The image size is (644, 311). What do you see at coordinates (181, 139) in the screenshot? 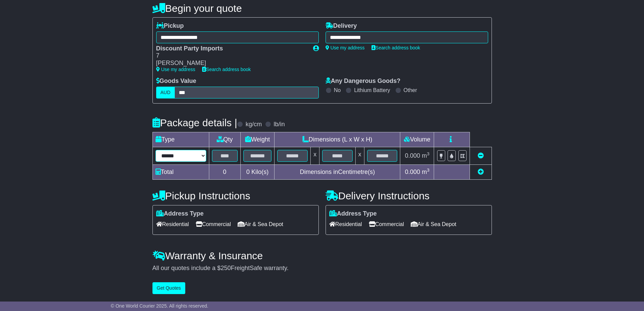
I see `td: Type` at bounding box center [181, 139].